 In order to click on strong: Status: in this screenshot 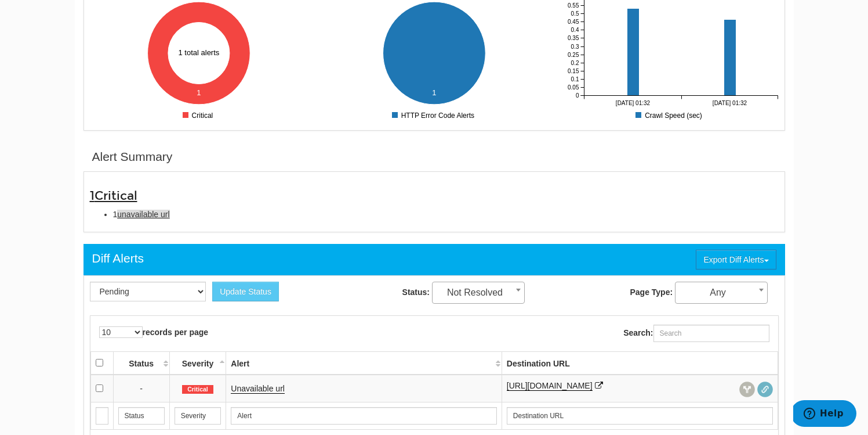, I will do `click(416, 292)`.